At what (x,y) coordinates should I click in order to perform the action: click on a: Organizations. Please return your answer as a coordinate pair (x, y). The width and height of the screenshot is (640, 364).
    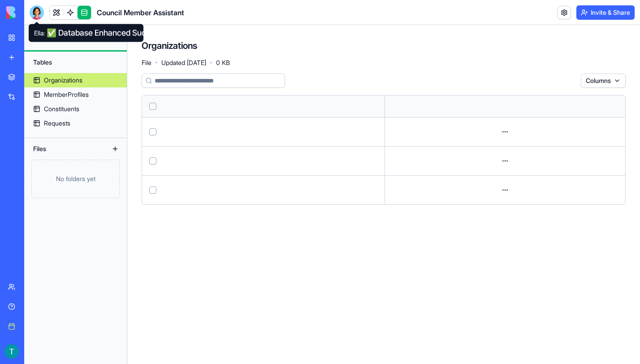
    Looking at the image, I should click on (75, 80).